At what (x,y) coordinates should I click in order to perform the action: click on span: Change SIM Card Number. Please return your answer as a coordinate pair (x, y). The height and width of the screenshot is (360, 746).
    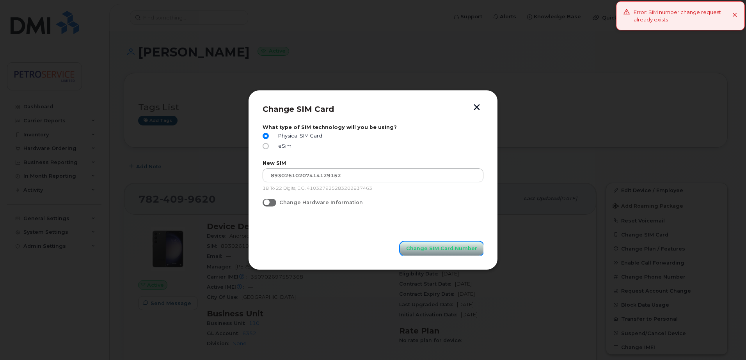
    Looking at the image, I should click on (442, 248).